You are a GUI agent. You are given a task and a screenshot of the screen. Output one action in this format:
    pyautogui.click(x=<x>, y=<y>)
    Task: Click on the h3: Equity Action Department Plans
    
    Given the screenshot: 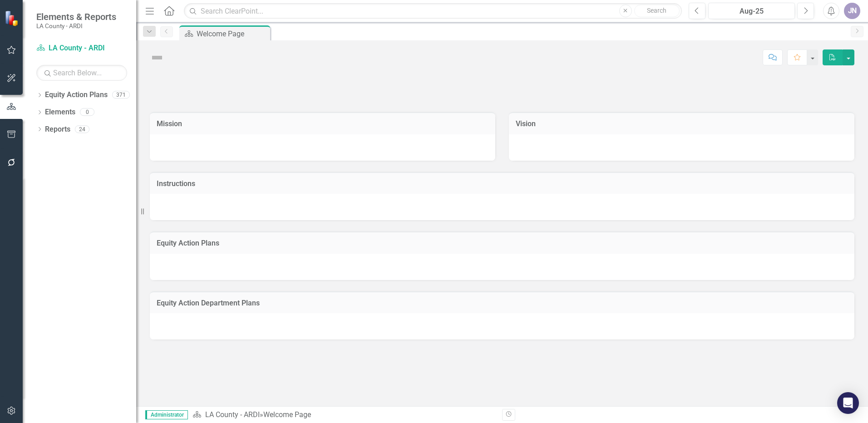 What is the action you would take?
    pyautogui.click(x=502, y=303)
    